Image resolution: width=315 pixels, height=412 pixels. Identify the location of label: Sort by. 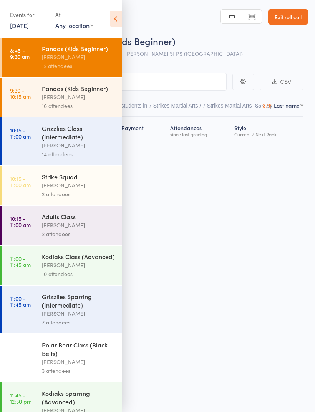
(263, 105).